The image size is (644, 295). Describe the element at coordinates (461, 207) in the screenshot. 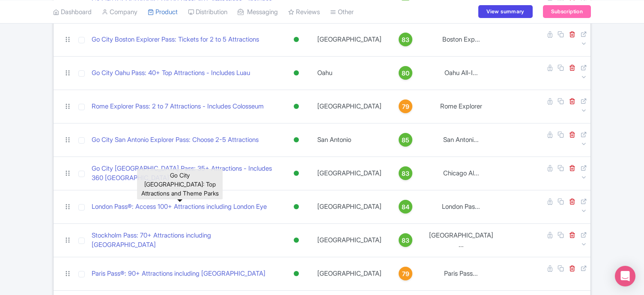

I see `td: London Pas...` at that location.